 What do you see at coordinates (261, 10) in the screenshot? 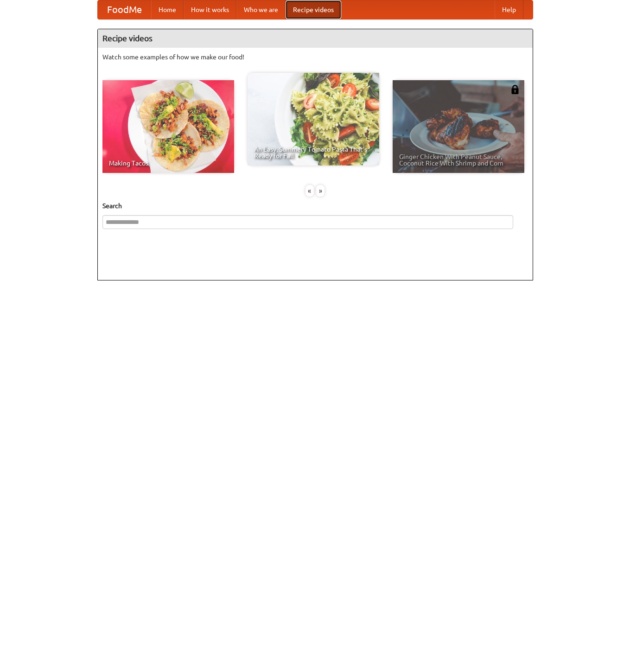
I see `a: Who we are` at bounding box center [261, 10].